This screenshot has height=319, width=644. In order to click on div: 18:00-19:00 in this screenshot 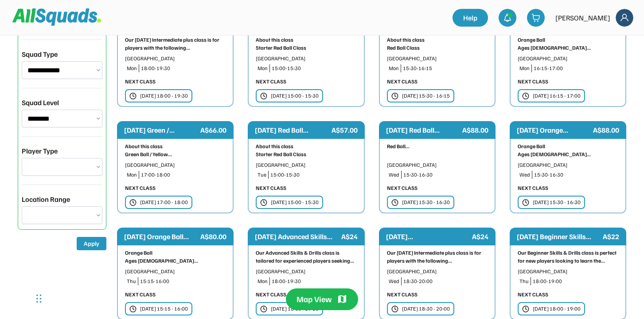, I will do `click(576, 281)`.